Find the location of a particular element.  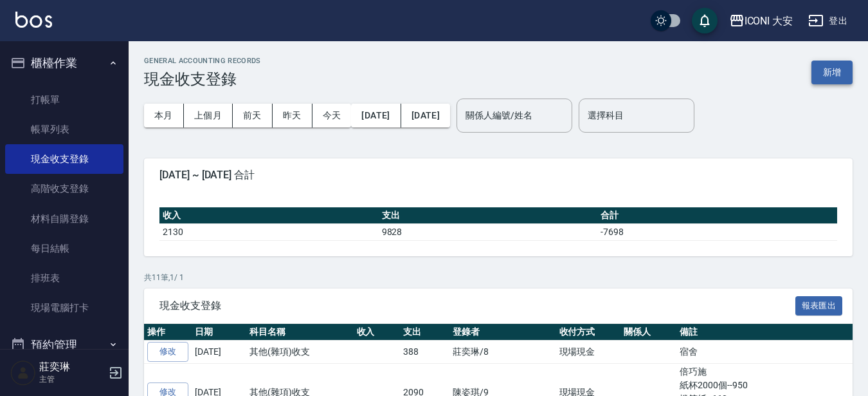

h5: 莊奕琳 is located at coordinates (72, 367).